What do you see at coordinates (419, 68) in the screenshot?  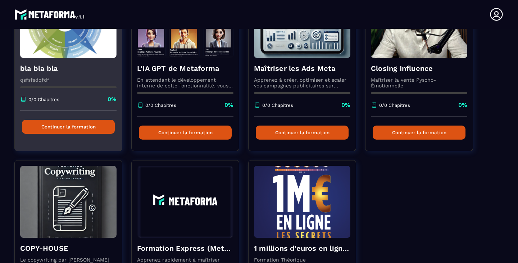 I see `h4: Closing Influence` at bounding box center [419, 68].